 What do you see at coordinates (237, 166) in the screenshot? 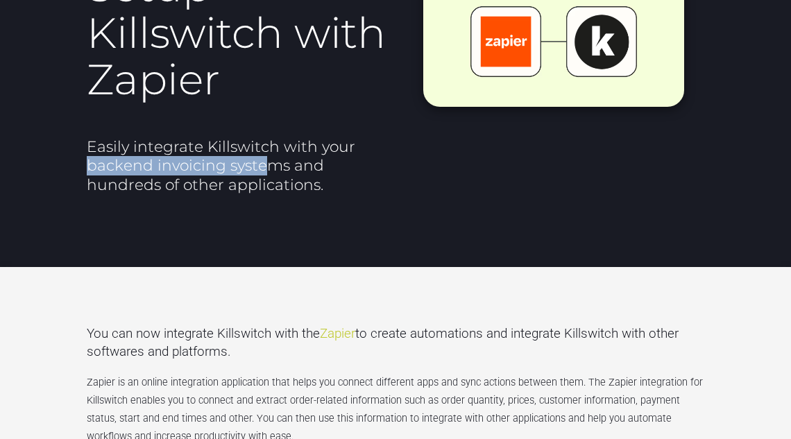
I see `h2: Easily integrate Killswitch with your backend invoicing systems and hundreds of other applications.` at bounding box center [237, 166].